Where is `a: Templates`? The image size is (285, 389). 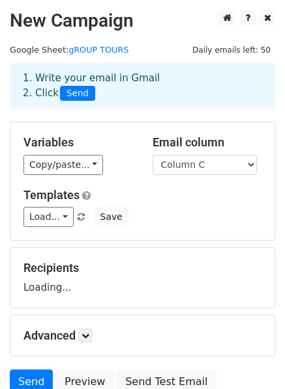
a: Templates is located at coordinates (51, 195).